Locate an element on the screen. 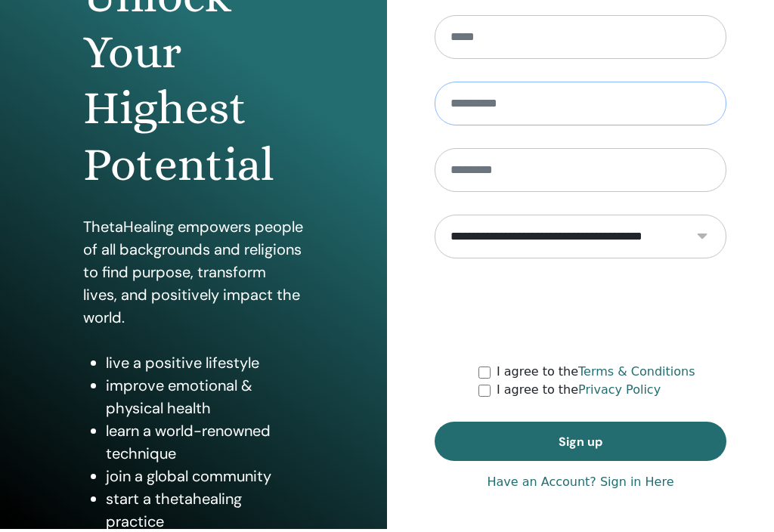 This screenshot has height=532, width=774. a: Have an Account? Sign in Here is located at coordinates (580, 482).